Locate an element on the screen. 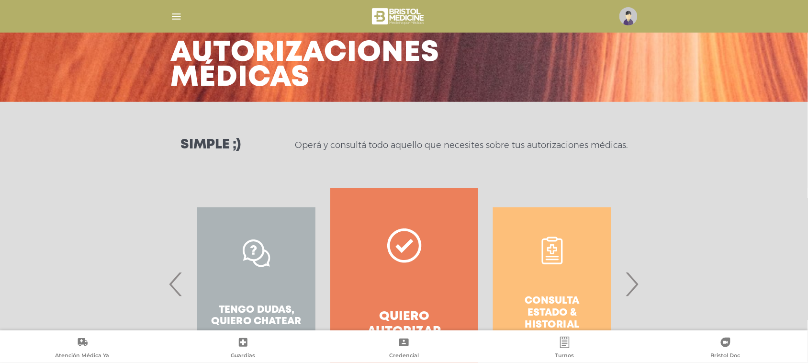 The image size is (808, 363). h4: Quiero autorizar is located at coordinates (404, 324).